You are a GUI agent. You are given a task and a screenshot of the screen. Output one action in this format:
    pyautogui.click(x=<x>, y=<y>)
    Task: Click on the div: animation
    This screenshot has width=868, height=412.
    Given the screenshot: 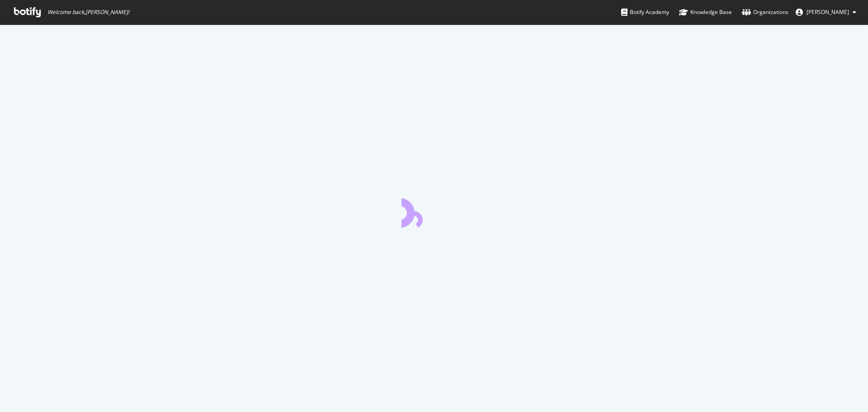 What is the action you would take?
    pyautogui.click(x=434, y=211)
    